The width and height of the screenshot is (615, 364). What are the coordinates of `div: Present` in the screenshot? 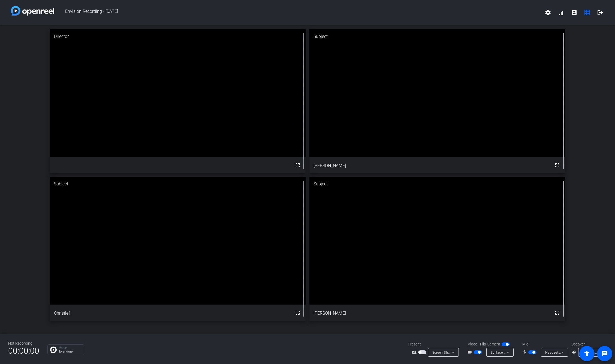 It's located at (435, 344).